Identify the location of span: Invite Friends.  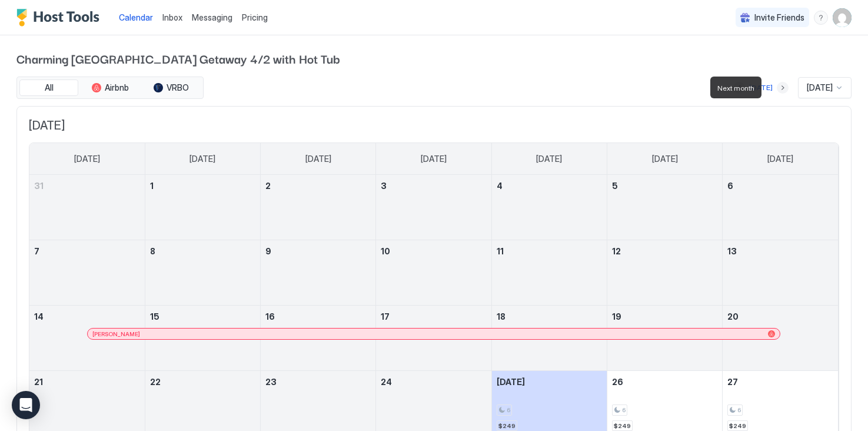
(779, 18).